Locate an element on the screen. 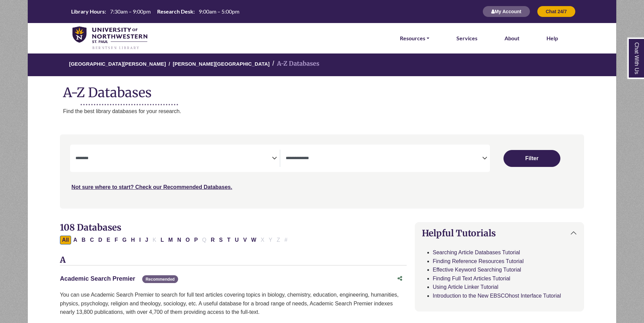 This screenshot has width=644, height=323. a: My Account is located at coordinates (506, 11).